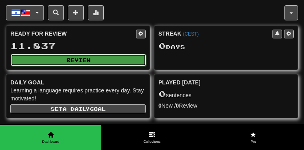 This screenshot has width=304, height=150. I want to click on a: (CEST), so click(191, 34).